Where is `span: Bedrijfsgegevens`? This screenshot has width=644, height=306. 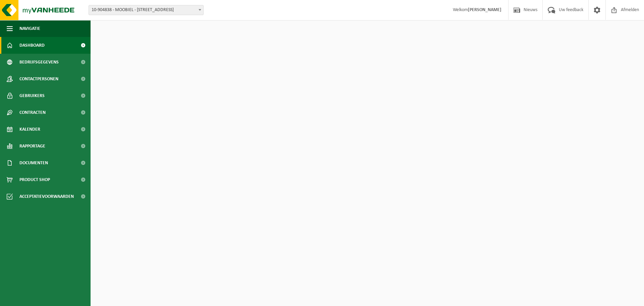
span: Bedrijfsgegevens is located at coordinates (39, 62).